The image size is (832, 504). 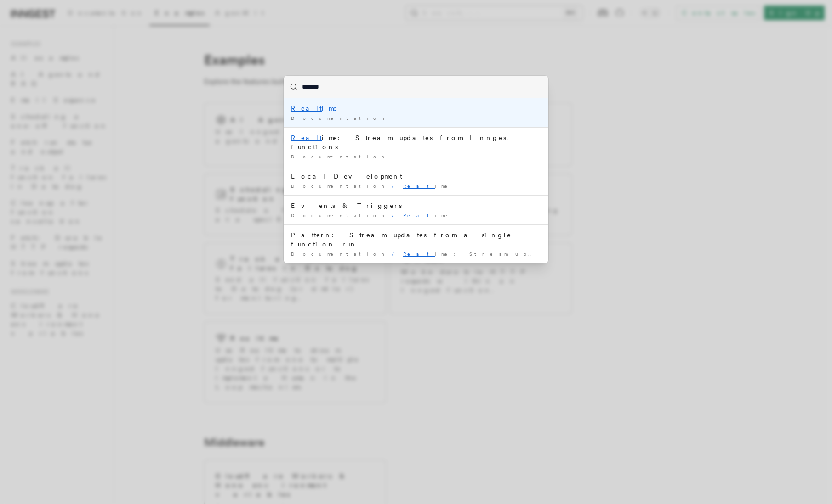 I want to click on div: ime: Stream updates from Inngest functions, so click(x=416, y=142).